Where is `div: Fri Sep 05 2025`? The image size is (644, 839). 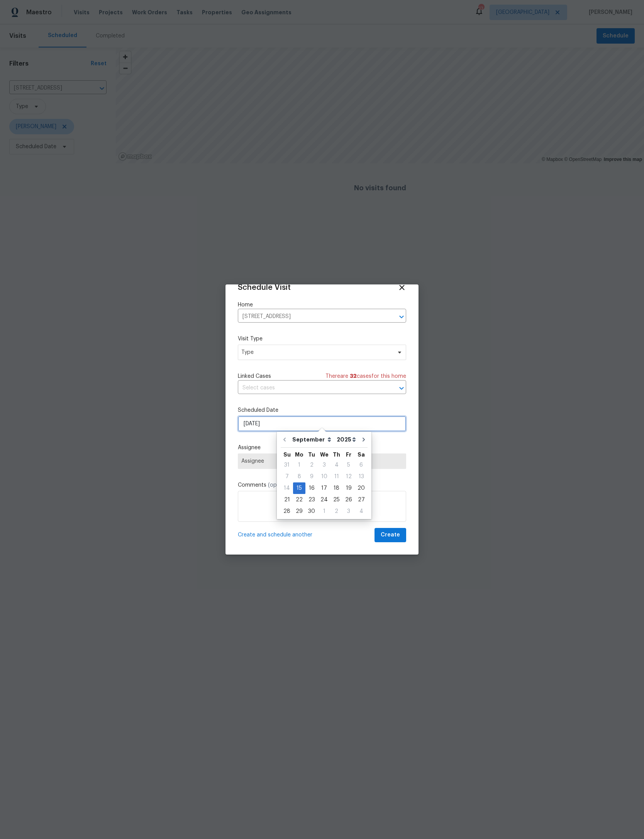
div: Fri Sep 05 2025 is located at coordinates (348, 465).